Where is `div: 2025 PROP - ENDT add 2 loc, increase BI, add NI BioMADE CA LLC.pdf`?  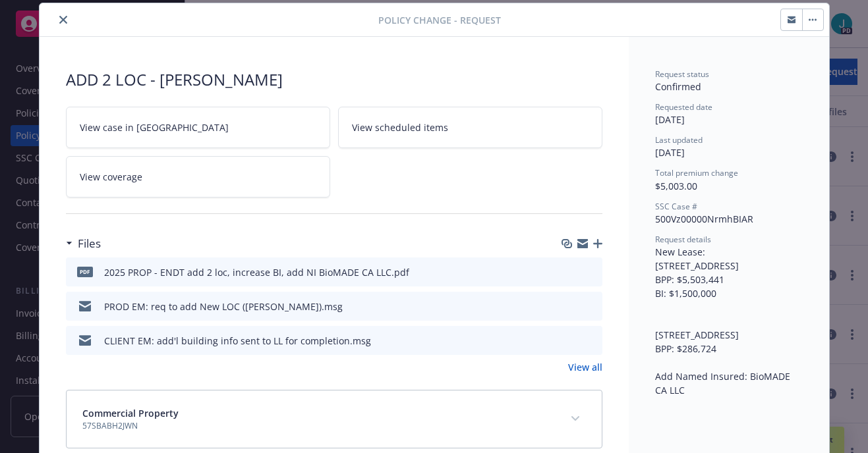 div: 2025 PROP - ENDT add 2 loc, increase BI, add NI BioMADE CA LLC.pdf is located at coordinates (257, 272).